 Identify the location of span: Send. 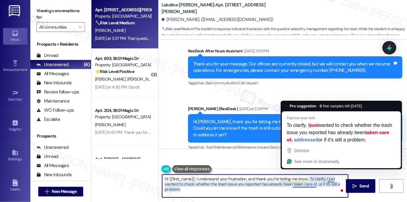
(364, 186).